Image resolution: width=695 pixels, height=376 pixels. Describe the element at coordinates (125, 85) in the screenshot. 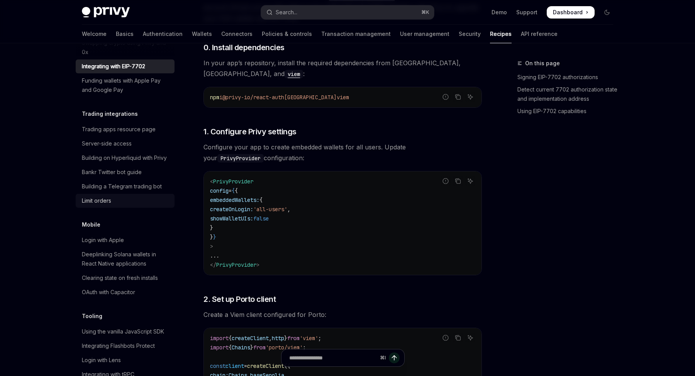

I see `a: Funding wallets with Apple Pay and Google Pay` at that location.